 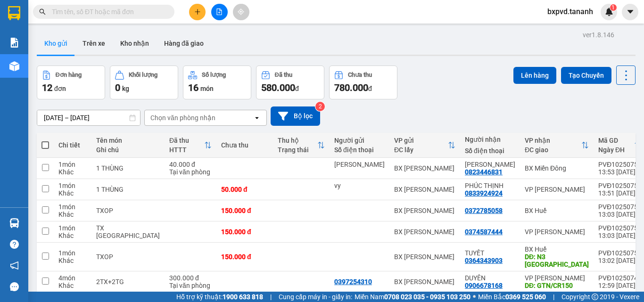 What do you see at coordinates (295, 115) in the screenshot?
I see `button: Bộ lọc` at bounding box center [295, 115].